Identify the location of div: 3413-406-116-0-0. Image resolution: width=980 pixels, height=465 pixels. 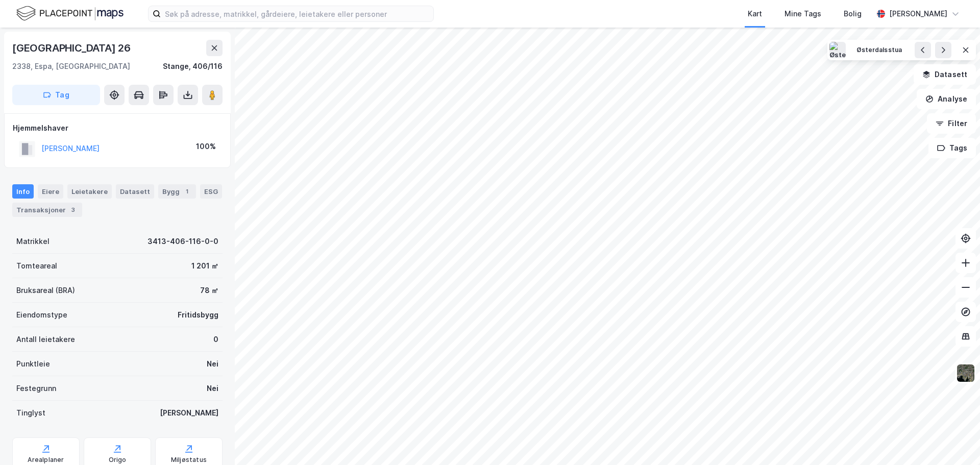
(183, 242).